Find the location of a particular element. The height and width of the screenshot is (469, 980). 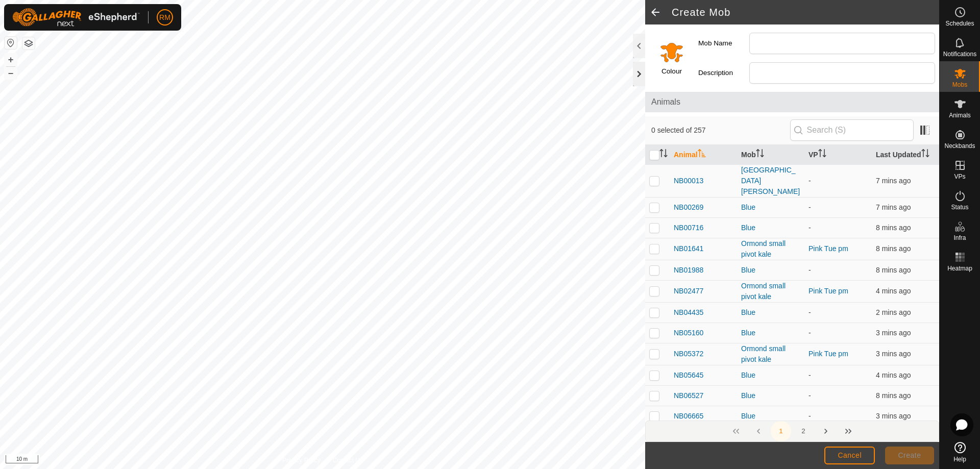

input: Search (S) is located at coordinates (852, 130).